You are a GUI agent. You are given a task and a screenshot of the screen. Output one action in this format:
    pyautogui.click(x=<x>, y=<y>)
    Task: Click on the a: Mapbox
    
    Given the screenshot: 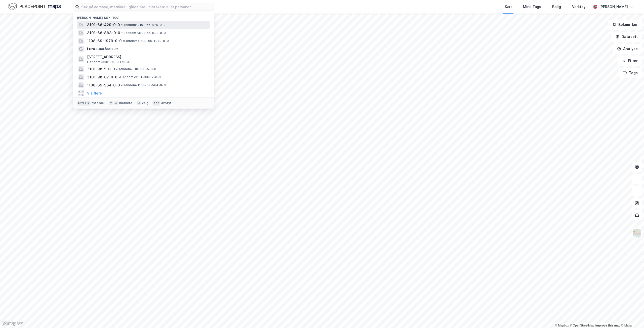 What is the action you would take?
    pyautogui.click(x=562, y=325)
    